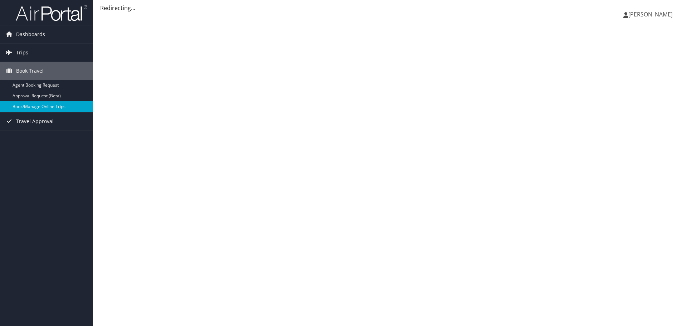  I want to click on span: Book Travel, so click(30, 71).